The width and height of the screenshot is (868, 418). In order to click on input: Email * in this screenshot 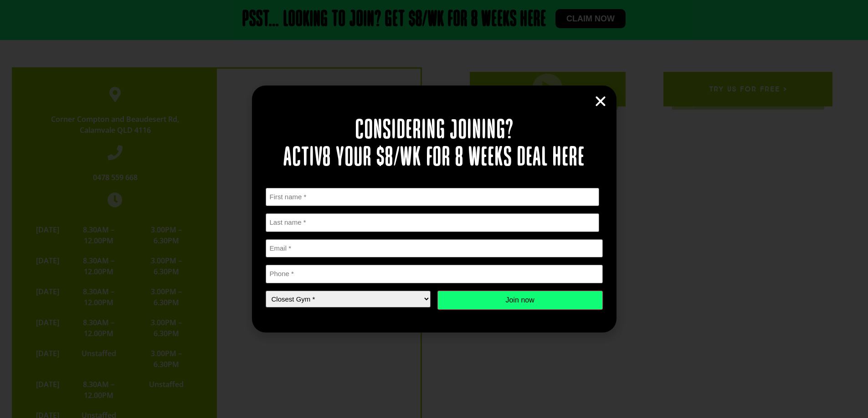, I will do `click(434, 249)`.